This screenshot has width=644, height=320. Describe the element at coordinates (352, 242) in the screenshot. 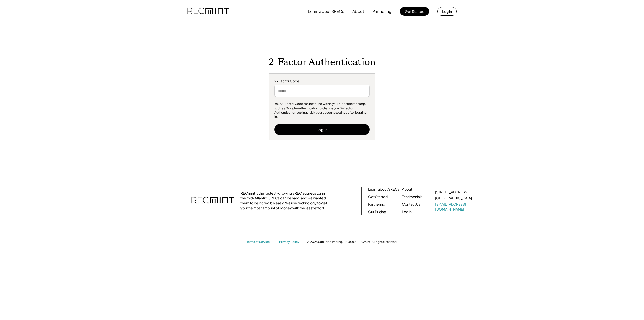

I see `div: © 2025 Sun Tribe Trading, LLC d.b.a. RECmint. All rights reserved.` at that location.